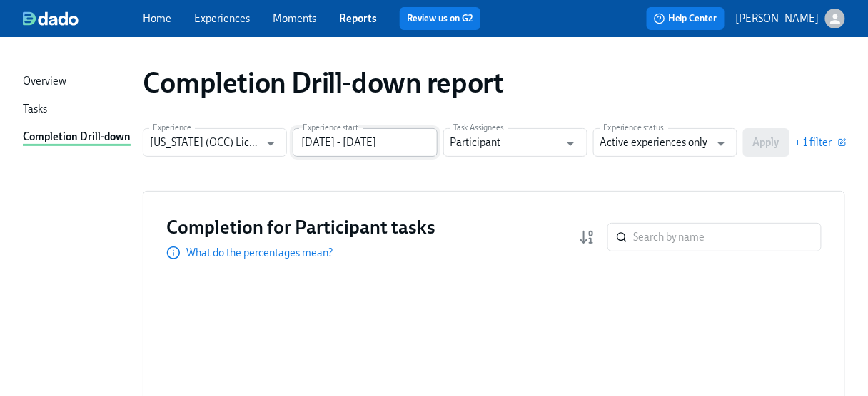  Describe the element at coordinates (83, 18) in the screenshot. I see `a: dado` at that location.